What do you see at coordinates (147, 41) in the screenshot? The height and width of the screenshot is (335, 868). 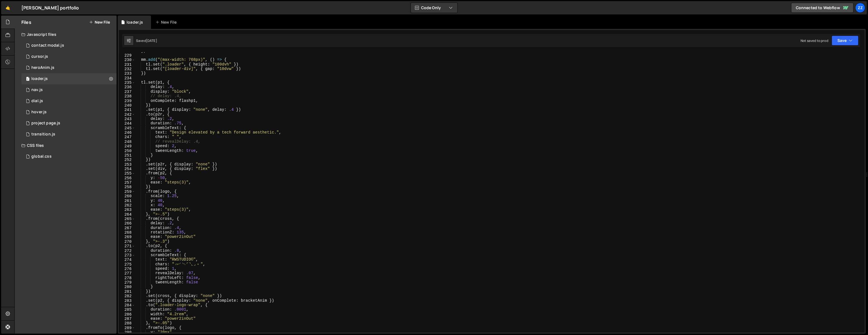 I see `div: Saved` at bounding box center [147, 41].